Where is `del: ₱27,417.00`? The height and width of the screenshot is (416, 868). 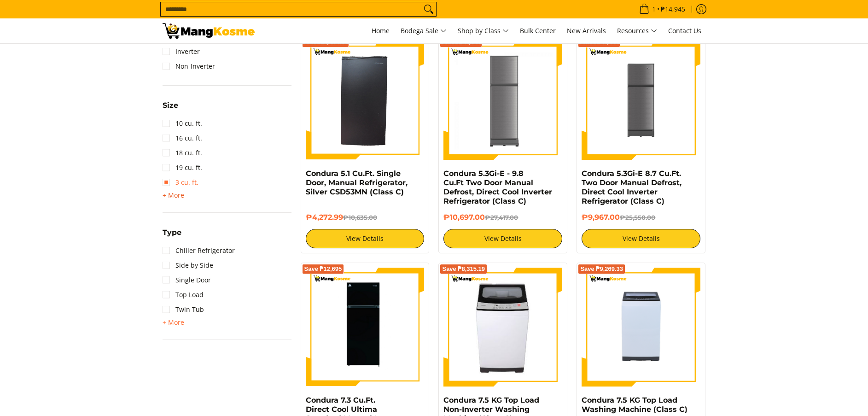 del: ₱27,417.00 is located at coordinates (501, 218).